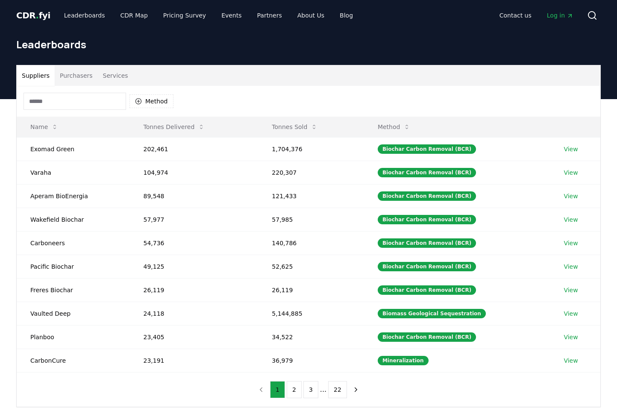 This screenshot has width=617, height=408. I want to click on button: Name, so click(44, 127).